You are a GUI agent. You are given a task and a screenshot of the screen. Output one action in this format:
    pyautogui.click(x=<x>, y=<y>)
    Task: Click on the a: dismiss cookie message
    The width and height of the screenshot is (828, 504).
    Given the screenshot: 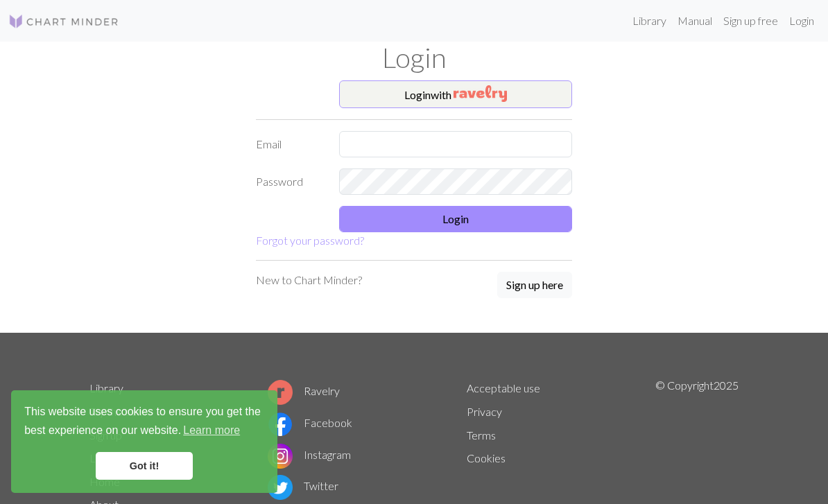 What is the action you would take?
    pyautogui.click(x=144, y=466)
    